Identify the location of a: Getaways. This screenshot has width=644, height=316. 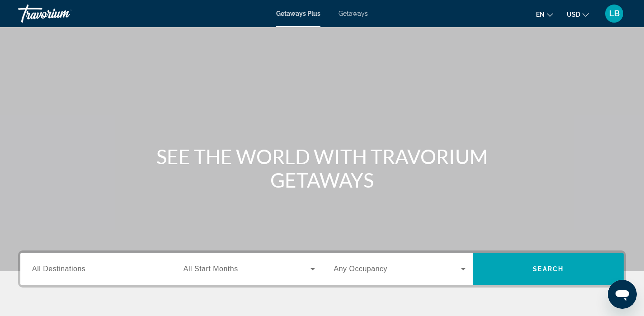
(353, 13).